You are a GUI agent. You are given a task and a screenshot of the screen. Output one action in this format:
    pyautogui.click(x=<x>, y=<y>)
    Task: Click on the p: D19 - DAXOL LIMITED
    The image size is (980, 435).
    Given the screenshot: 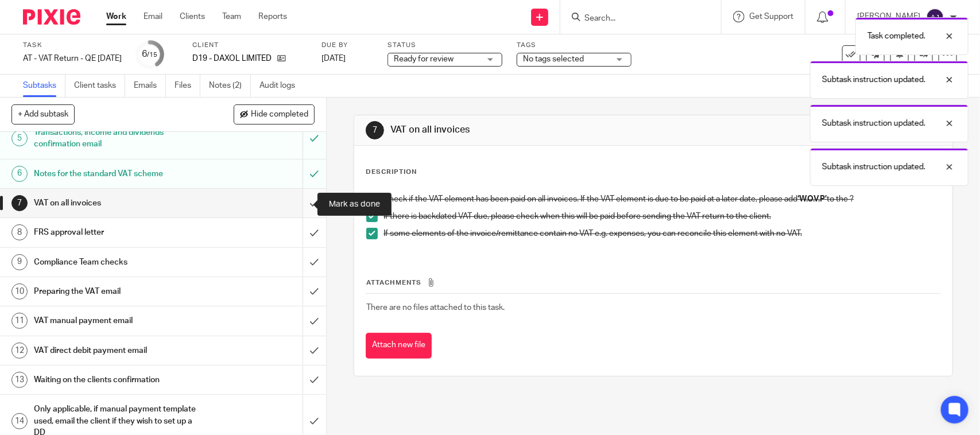 What is the action you would take?
    pyautogui.click(x=232, y=59)
    